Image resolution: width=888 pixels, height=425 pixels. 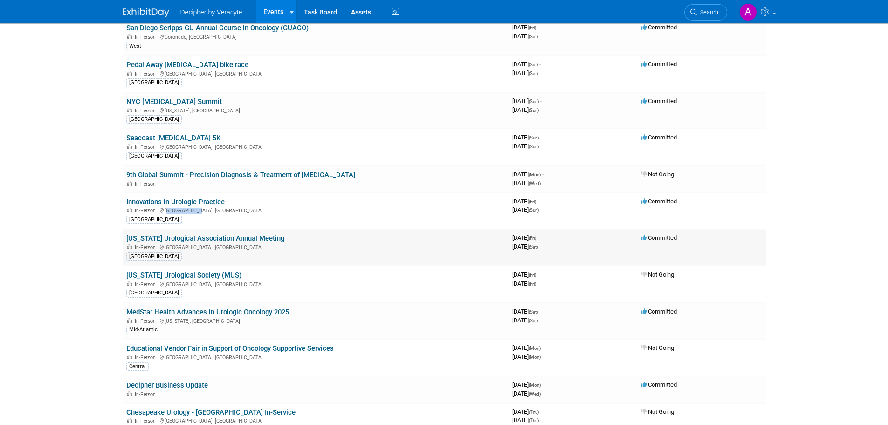 I want to click on a: Innovations in Urologic Practice, so click(x=175, y=202).